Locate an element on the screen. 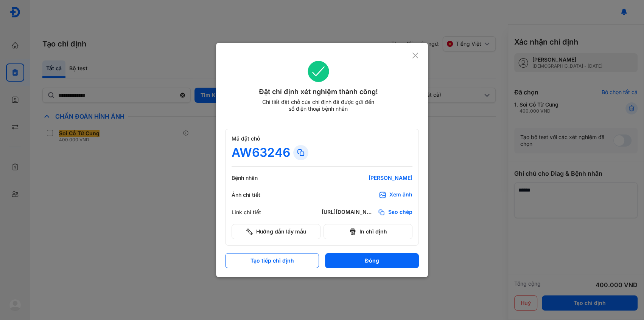 Image resolution: width=644 pixels, height=320 pixels. button: Đóng is located at coordinates (372, 261).